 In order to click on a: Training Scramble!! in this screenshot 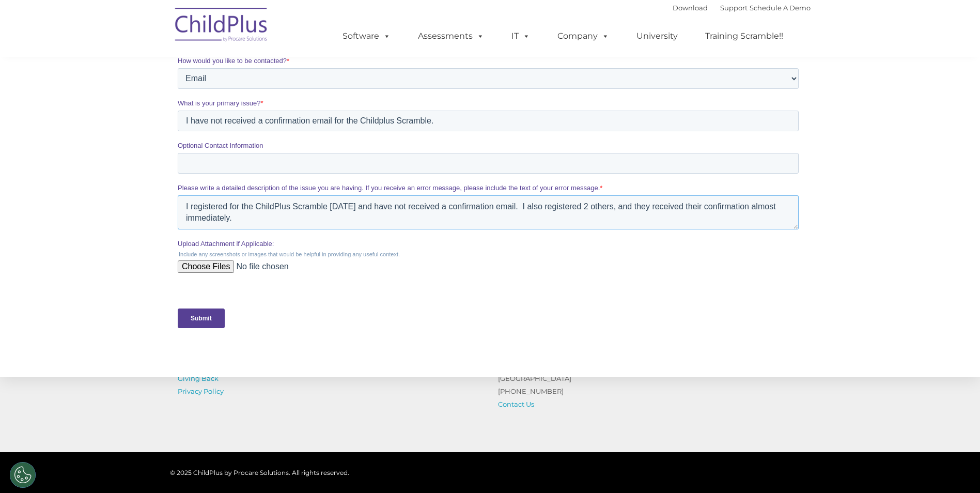, I will do `click(744, 36)`.